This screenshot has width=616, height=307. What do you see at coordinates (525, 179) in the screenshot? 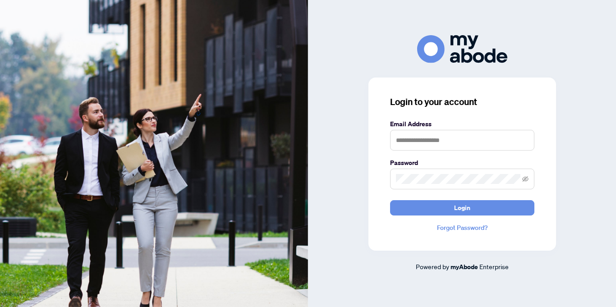
I see `span: eye-invisible` at bounding box center [525, 179].